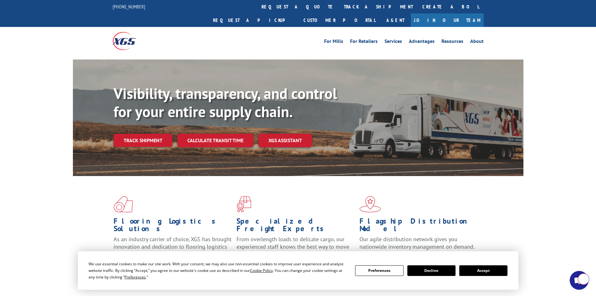 This screenshot has width=596, height=296. Describe the element at coordinates (218, 270) in the screenshot. I see `div: We use essential cookies to make our site work. With your consent, we may also use non-essential ...` at that location.